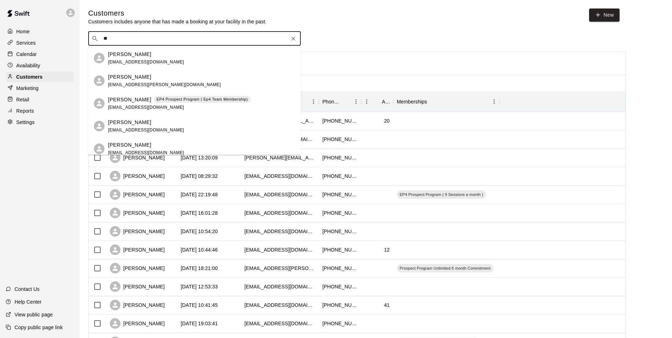  Describe the element at coordinates (280, 158) in the screenshot. I see `div: christopher.joseph.han@gmail.com` at that location.